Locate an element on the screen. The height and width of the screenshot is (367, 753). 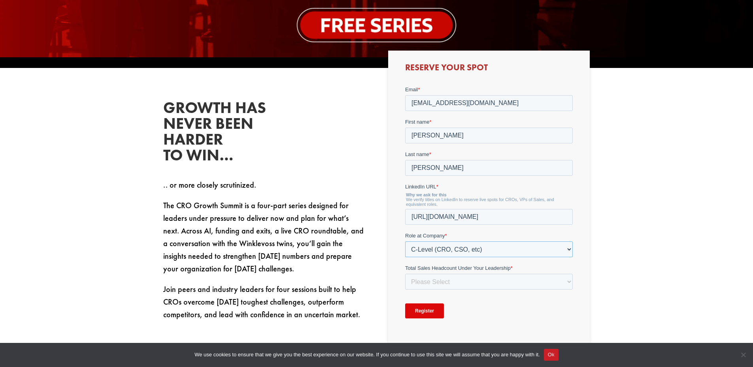
span: No is located at coordinates (743, 355).